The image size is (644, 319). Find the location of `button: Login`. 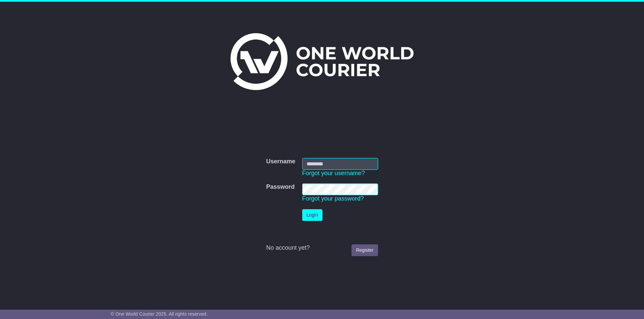

button: Login is located at coordinates (313, 215).